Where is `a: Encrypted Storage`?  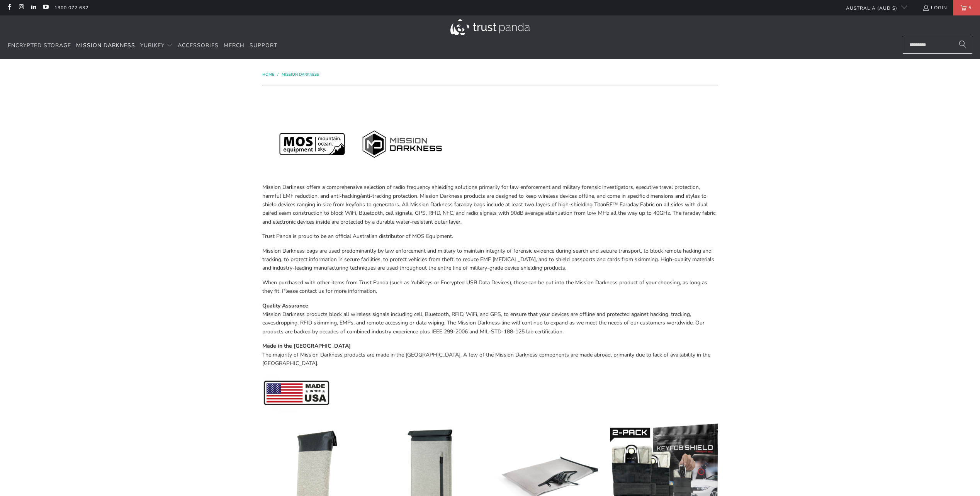
a: Encrypted Storage is located at coordinates (40, 45).